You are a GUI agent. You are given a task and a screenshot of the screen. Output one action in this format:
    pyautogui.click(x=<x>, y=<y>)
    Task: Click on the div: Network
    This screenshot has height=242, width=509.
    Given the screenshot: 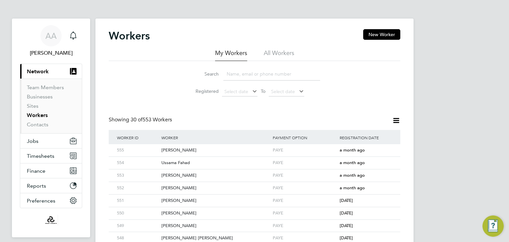 What is the action you would take?
    pyautogui.click(x=51, y=106)
    